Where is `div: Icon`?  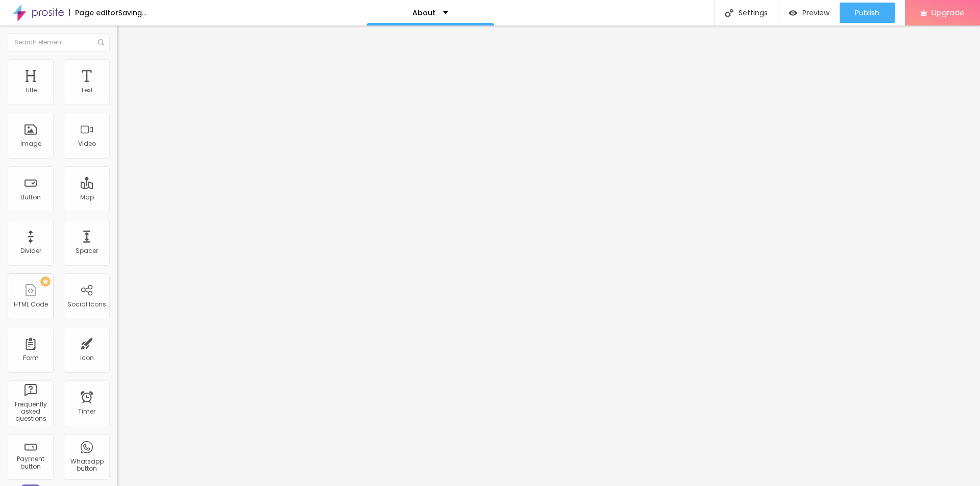 div: Icon is located at coordinates (87, 358).